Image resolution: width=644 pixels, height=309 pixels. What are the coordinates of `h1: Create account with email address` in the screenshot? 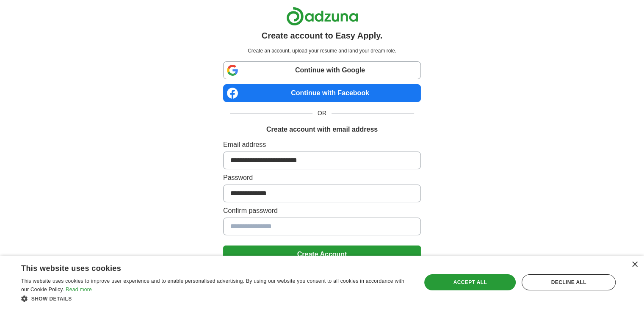 It's located at (322, 130).